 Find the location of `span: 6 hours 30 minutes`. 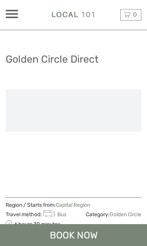

span: 6 hours 30 minutes is located at coordinates (33, 224).